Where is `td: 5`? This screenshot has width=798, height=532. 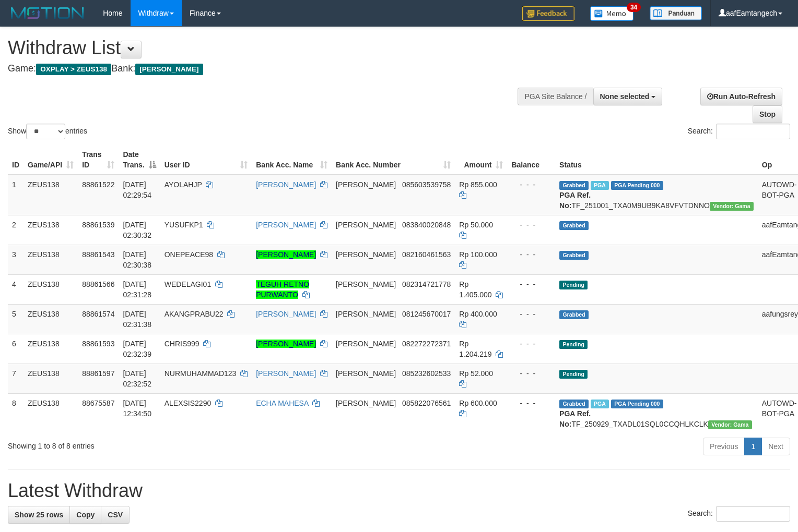 td: 5 is located at coordinates (15, 318).